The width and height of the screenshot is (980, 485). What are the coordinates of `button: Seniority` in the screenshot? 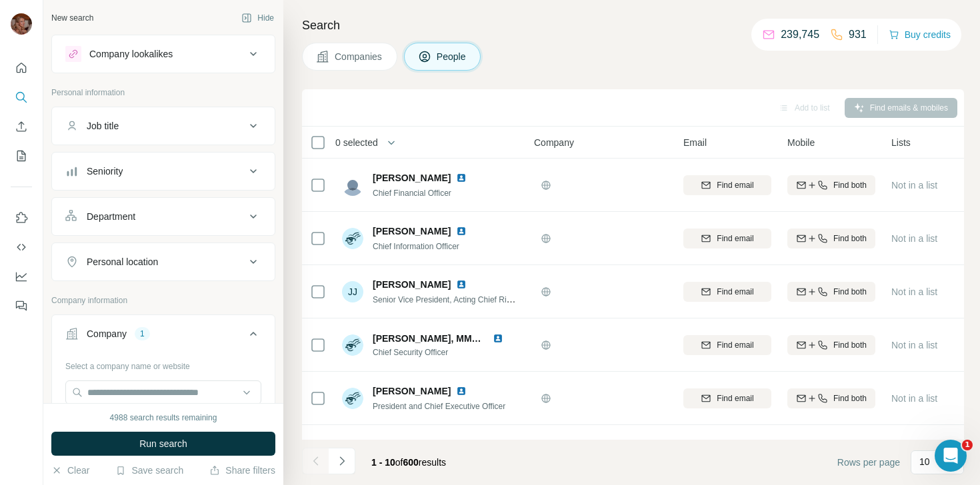 It's located at (163, 172).